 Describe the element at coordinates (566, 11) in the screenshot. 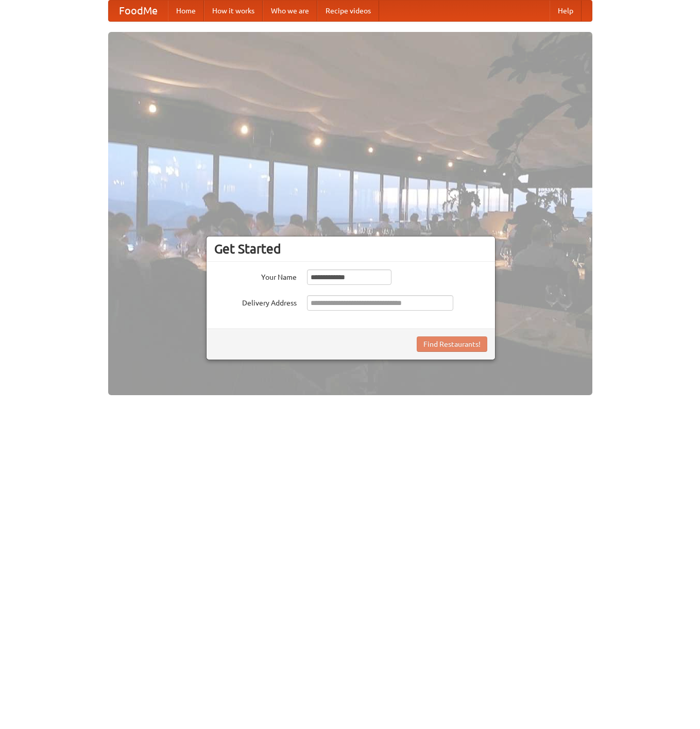

I see `a: Help` at that location.